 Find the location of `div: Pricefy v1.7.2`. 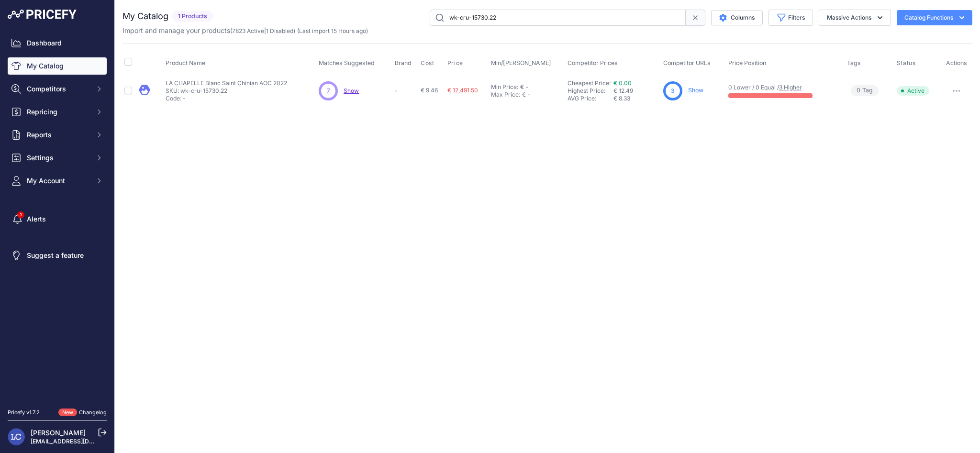

div: Pricefy v1.7.2 is located at coordinates (24, 413).